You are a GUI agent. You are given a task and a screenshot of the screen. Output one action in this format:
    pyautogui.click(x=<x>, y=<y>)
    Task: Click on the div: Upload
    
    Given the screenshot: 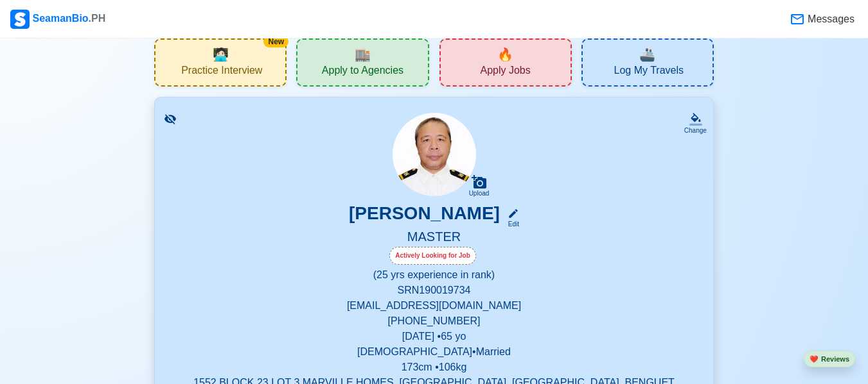 What is the action you would take?
    pyautogui.click(x=480, y=194)
    